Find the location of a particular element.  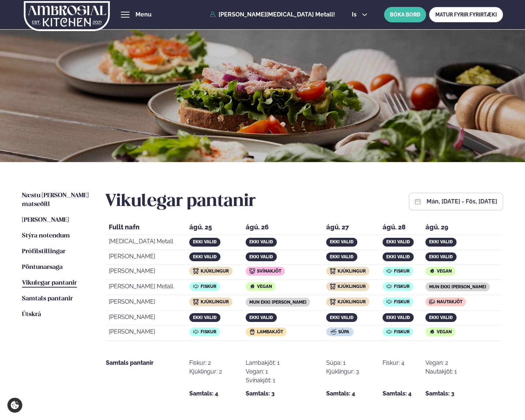

span: Svínakjöt is located at coordinates (269, 271).